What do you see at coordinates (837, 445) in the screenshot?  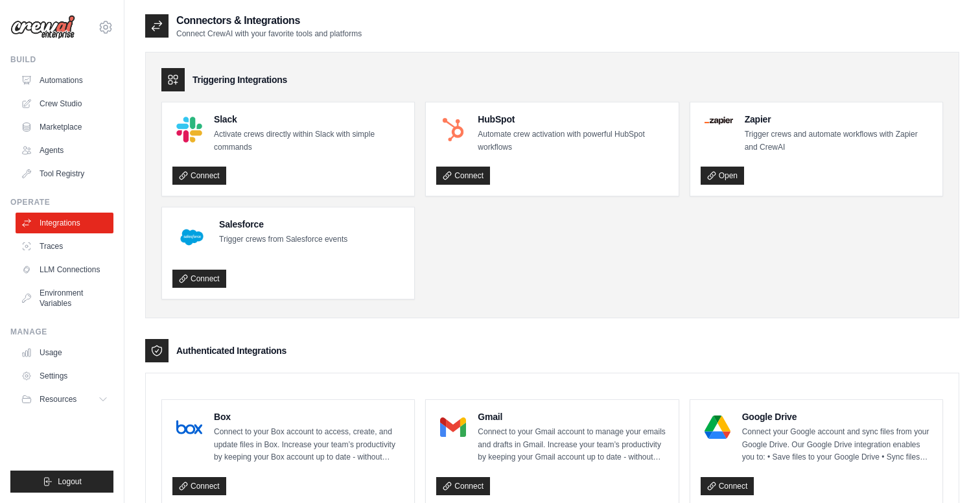 I see `p: Connect your Google account and sync files from your Google Drive. Our Google Drive integration e...` at bounding box center [837, 445].